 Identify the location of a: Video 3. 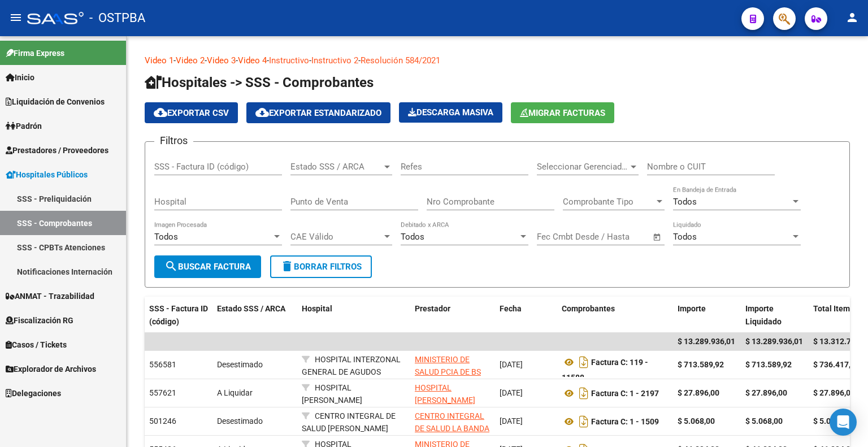
(221, 60).